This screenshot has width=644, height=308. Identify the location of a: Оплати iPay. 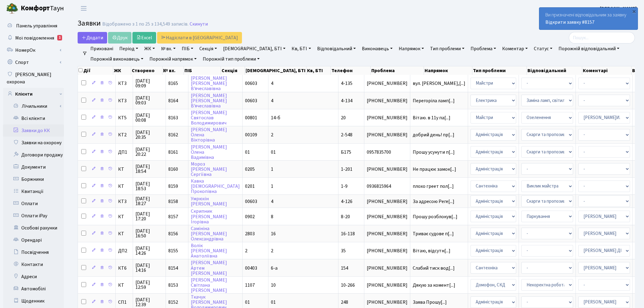
(34, 216).